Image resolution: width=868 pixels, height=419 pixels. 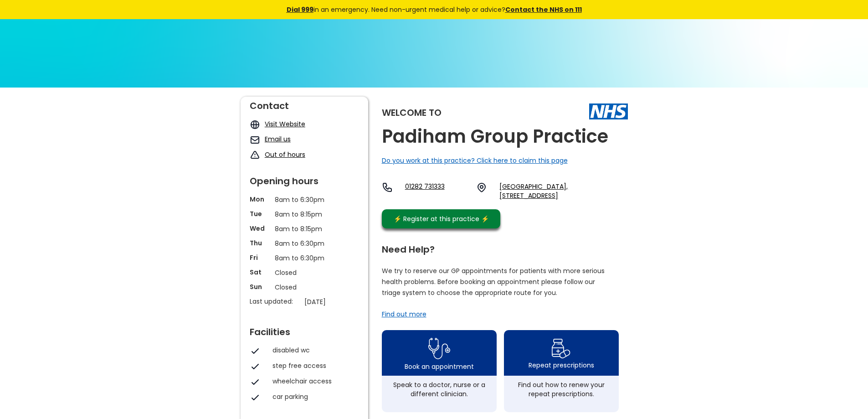 I want to click on a: Visit Website, so click(x=285, y=124).